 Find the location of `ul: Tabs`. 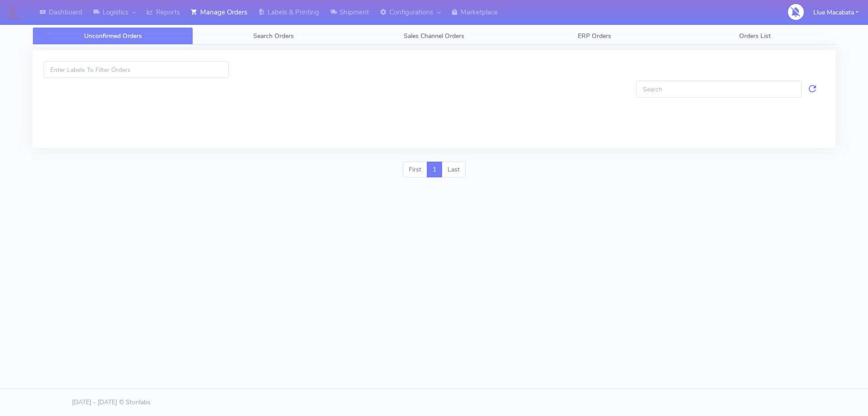

ul: Tabs is located at coordinates (434, 36).